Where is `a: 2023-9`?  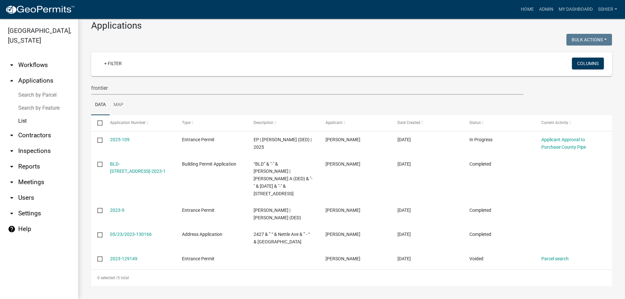
a: 2023-9 is located at coordinates (117, 210).